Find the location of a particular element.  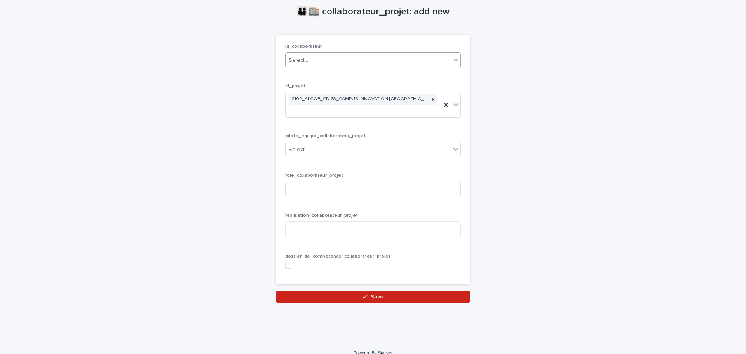

h1: 👨‍👩‍👧‍👦🏬 collaborateur_projet: add new is located at coordinates (373, 12).